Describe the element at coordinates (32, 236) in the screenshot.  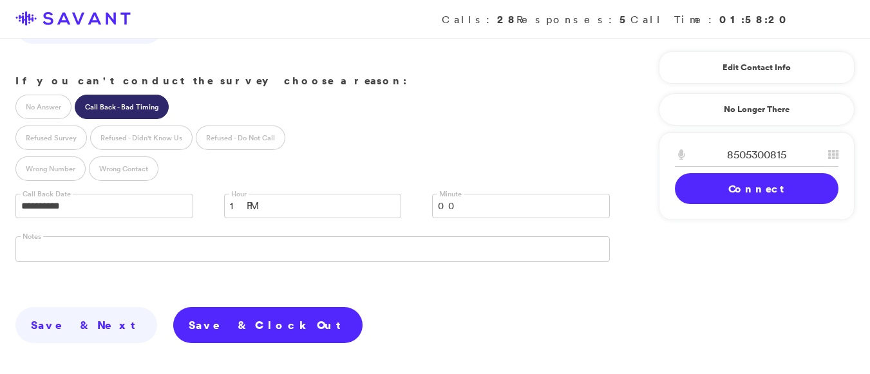
I see `label: Notes` at that location.